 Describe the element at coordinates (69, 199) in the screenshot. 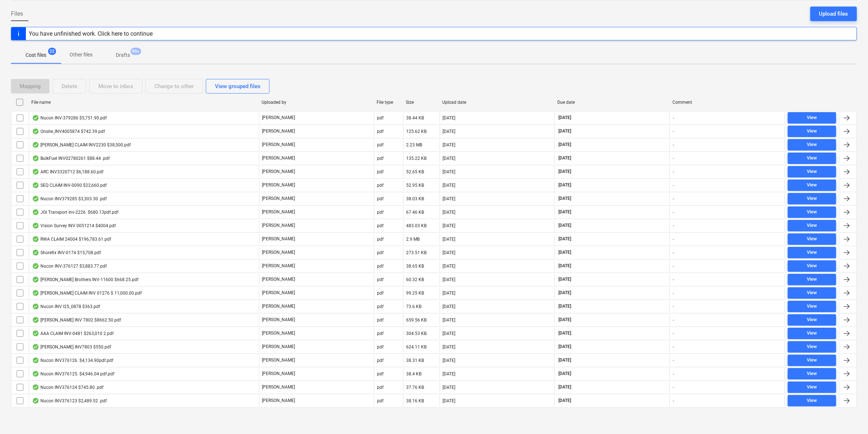

I see `div: Nucon INV379285 $3,303.30 .pdf` at that location.